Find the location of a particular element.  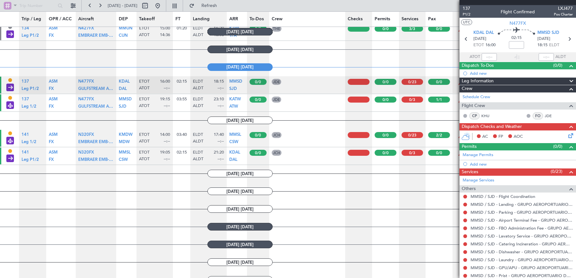

span: Crew is located at coordinates (277, 19).